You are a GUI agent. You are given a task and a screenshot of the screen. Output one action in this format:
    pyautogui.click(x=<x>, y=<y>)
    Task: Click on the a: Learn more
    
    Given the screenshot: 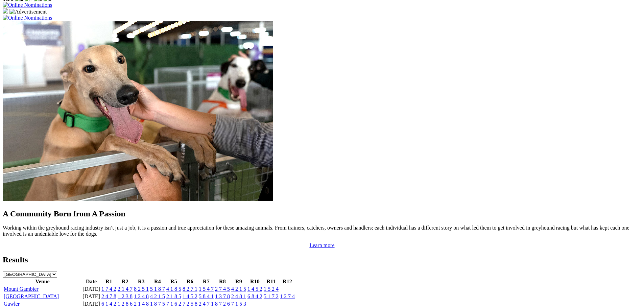 What is the action you would take?
    pyautogui.click(x=322, y=245)
    